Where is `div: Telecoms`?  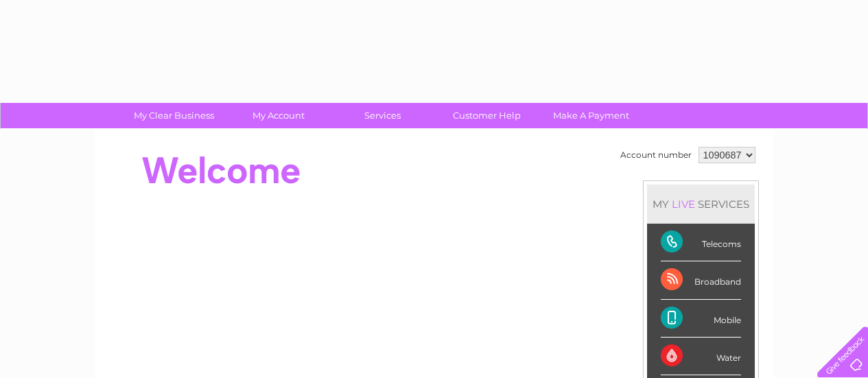 div: Telecoms is located at coordinates (701, 242).